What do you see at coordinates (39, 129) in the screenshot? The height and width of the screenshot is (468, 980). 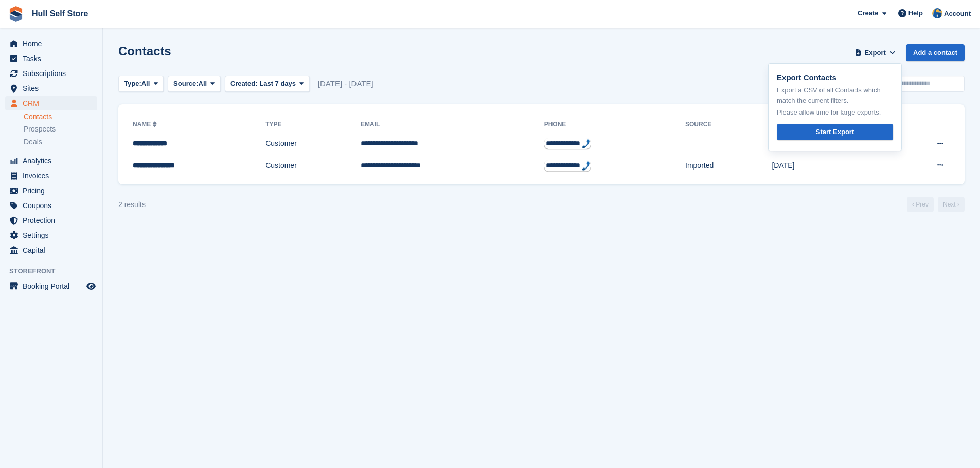 I see `span: Prospects` at bounding box center [39, 129].